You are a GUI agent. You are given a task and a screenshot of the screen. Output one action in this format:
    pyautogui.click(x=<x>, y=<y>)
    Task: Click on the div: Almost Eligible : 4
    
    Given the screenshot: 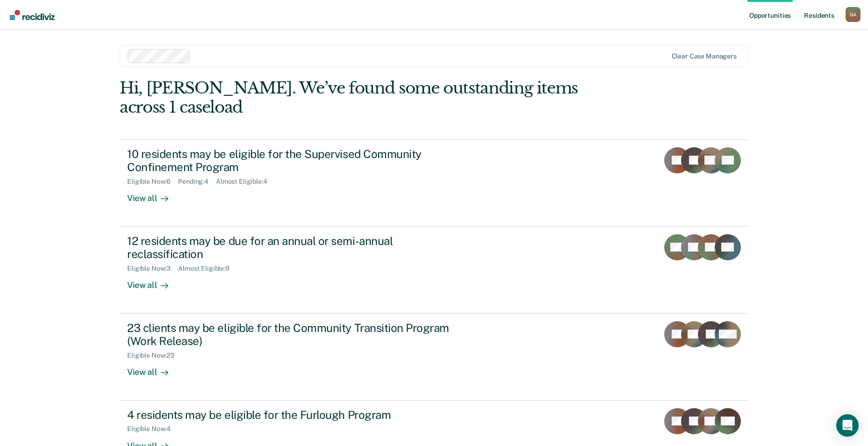 What is the action you would take?
    pyautogui.click(x=245, y=181)
    